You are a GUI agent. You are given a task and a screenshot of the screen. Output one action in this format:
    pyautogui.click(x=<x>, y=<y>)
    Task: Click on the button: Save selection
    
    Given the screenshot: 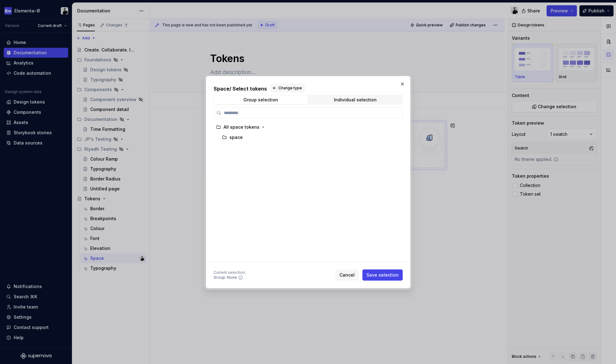 What is the action you would take?
    pyautogui.click(x=382, y=275)
    